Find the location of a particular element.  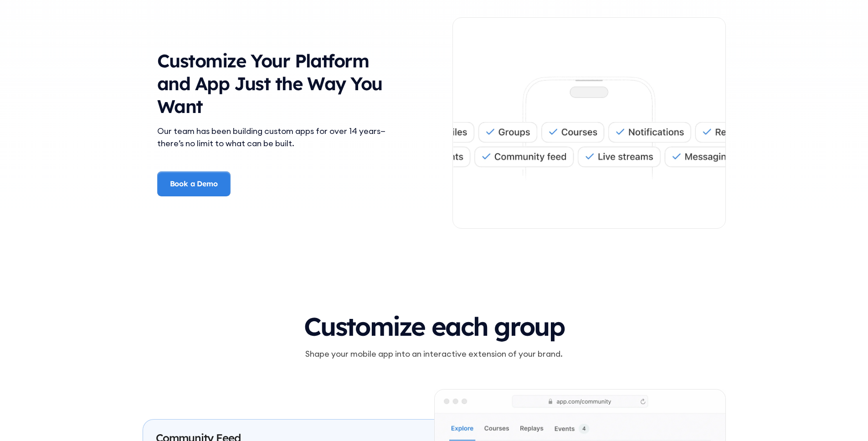

p: Shape your mobile app into an interactive extension of your brand. is located at coordinates (434, 353).